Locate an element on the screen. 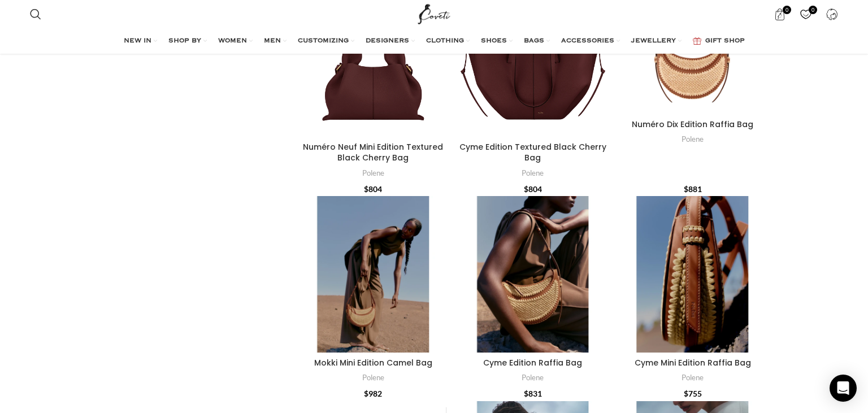 This screenshot has height=413, width=868. div: Search is located at coordinates (36, 14).